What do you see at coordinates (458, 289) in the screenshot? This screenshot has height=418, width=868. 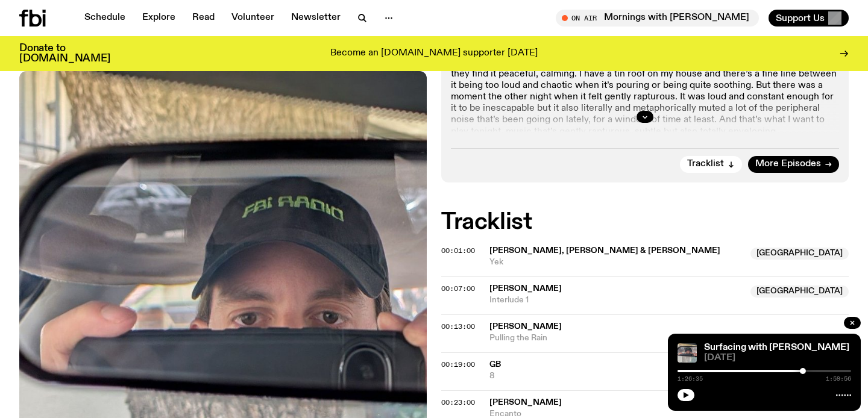 I see `button: 00:07:00` at bounding box center [458, 289].